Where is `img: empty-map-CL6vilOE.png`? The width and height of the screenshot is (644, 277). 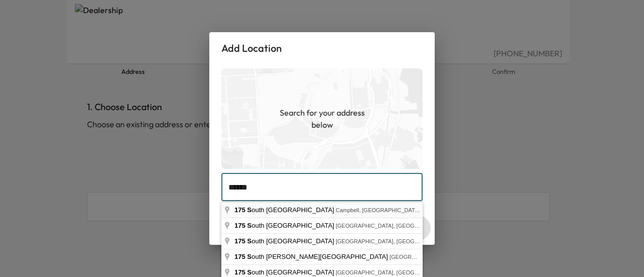
img: empty-map-CL6vilOE.png is located at coordinates (322, 118).